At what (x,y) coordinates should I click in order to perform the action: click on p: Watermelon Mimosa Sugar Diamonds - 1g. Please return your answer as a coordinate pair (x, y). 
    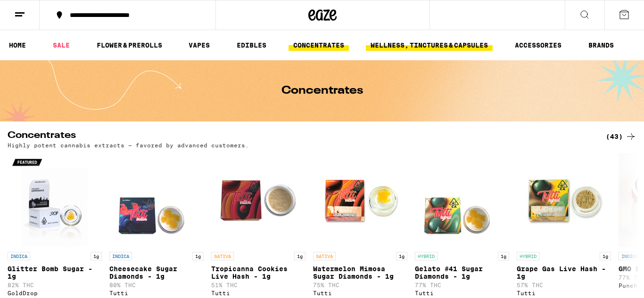
    Looking at the image, I should click on (360, 273).